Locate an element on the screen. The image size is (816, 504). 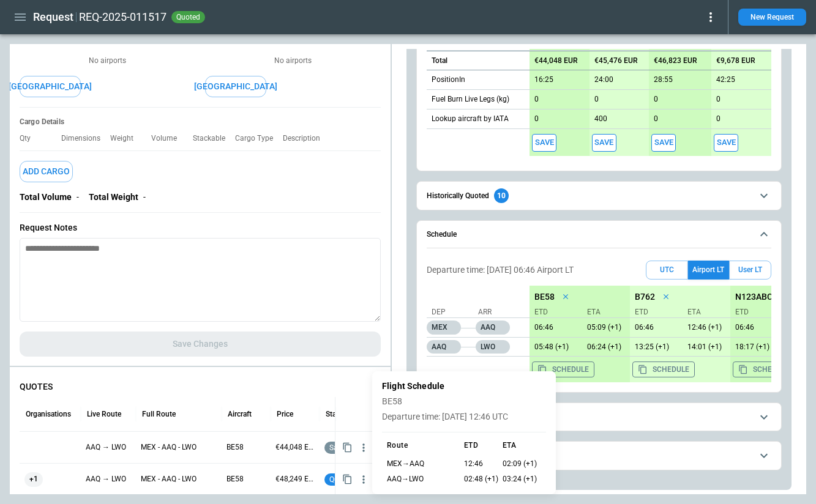
p: 02:09 (+1) is located at coordinates (522, 464).